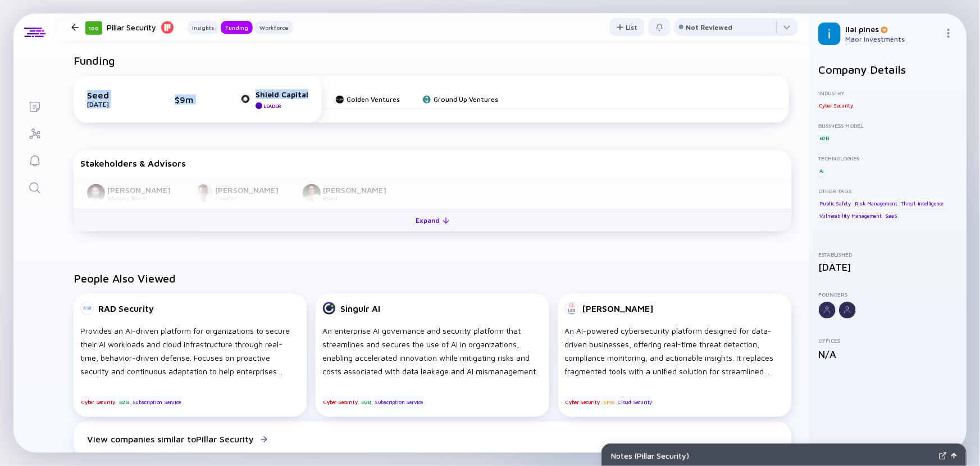 The image size is (980, 466). I want to click on div: Risk Management, so click(876, 203).